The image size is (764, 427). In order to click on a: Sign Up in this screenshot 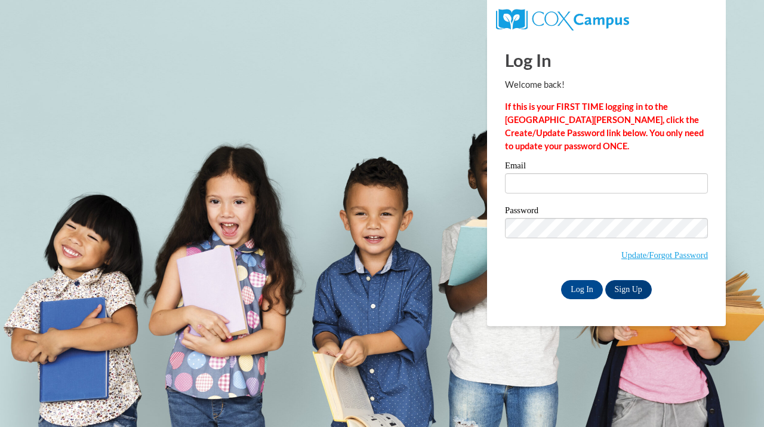, I will do `click(628, 289)`.